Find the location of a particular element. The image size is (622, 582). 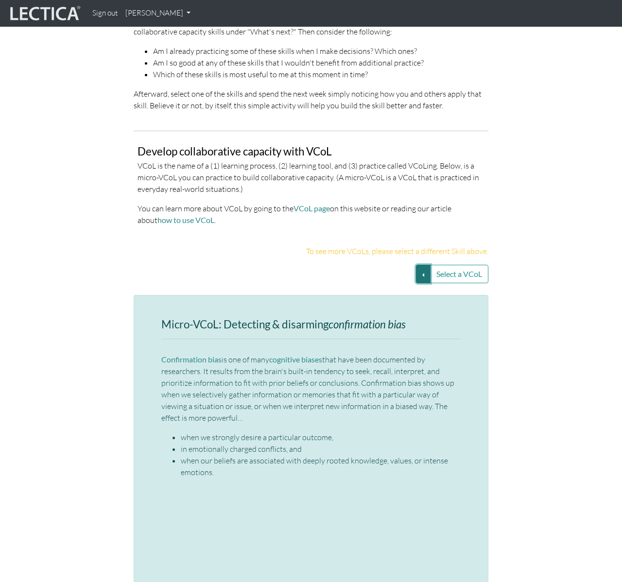

a: cognitive biases is located at coordinates (295, 359).